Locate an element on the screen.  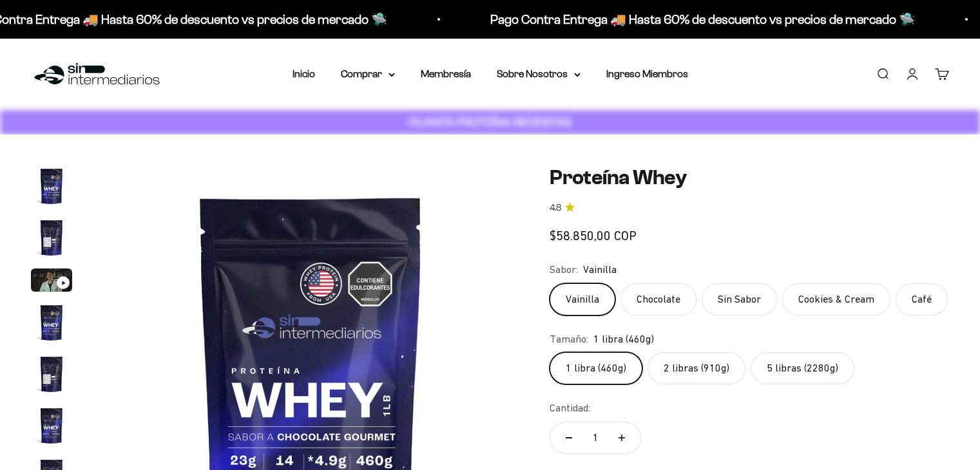
span: Vainilla is located at coordinates (599, 270).